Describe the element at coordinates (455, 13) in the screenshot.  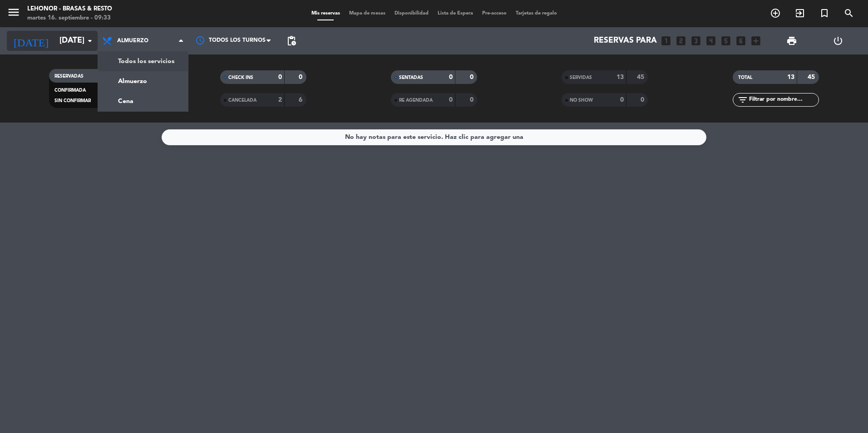
I see `span: Lista de Espera` at that location.